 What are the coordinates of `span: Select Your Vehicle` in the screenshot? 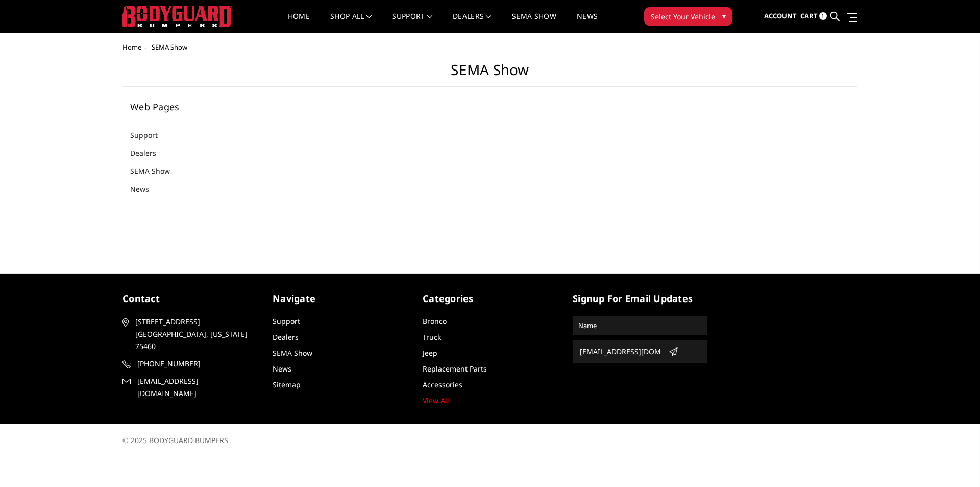 It's located at (683, 16).